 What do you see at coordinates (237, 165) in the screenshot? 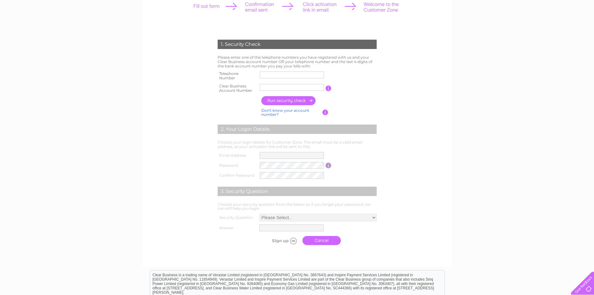
I see `th: Password` at bounding box center [237, 165].